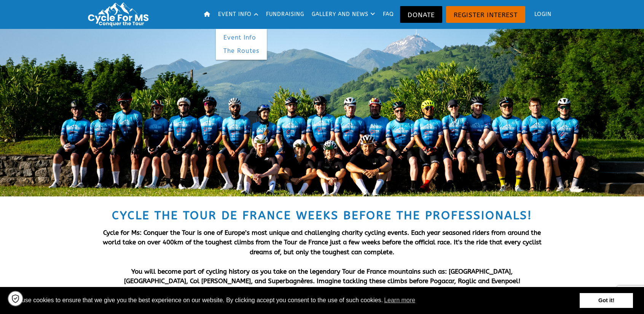 Image resolution: width=644 pixels, height=314 pixels. I want to click on a: Login, so click(541, 15).